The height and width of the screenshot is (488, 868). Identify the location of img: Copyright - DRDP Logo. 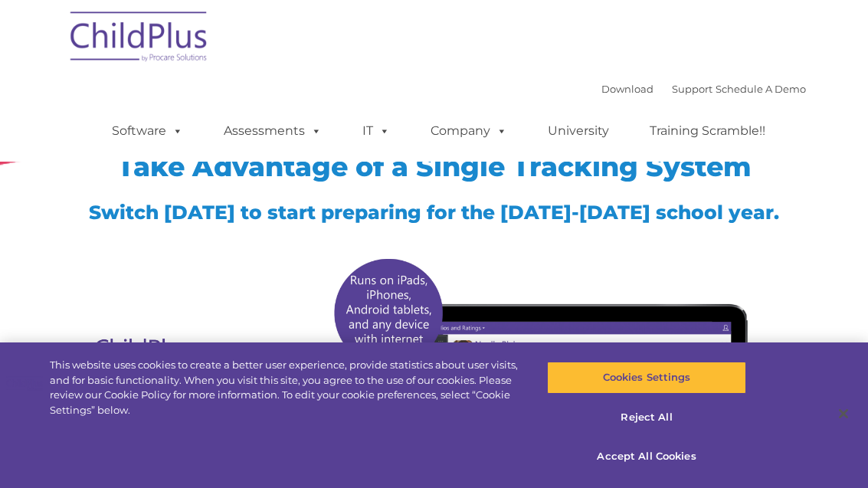
(194, 391).